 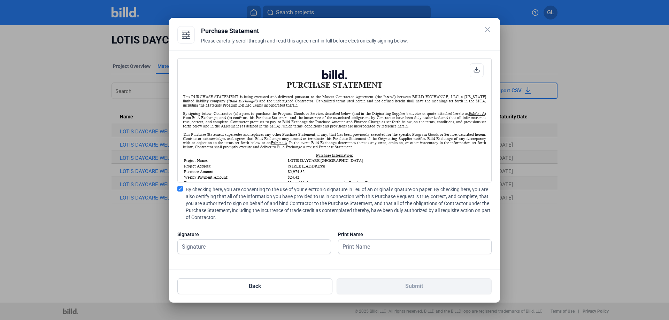 I want to click on i: Billd Exchange, so click(x=242, y=101).